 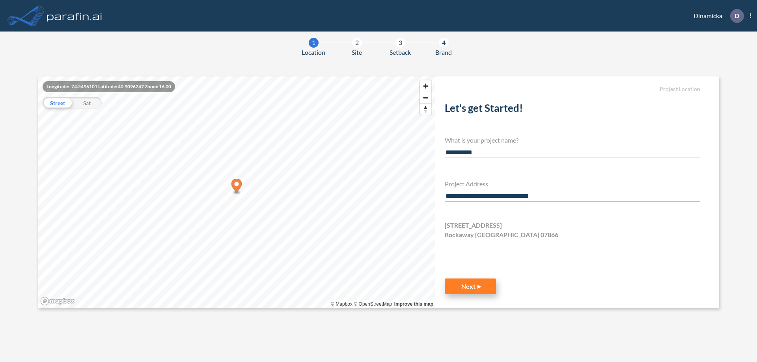 What do you see at coordinates (357, 52) in the screenshot?
I see `span: Site` at bounding box center [357, 52].